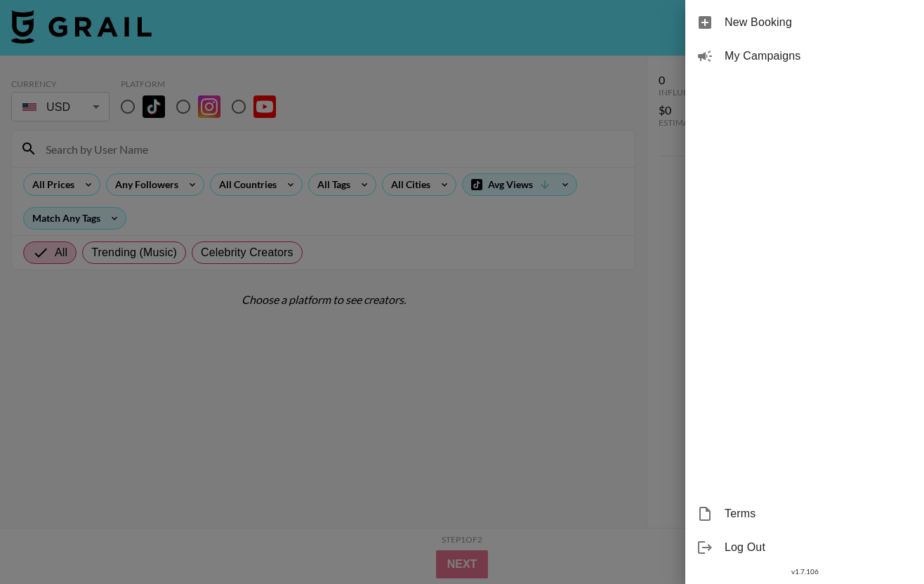 The width and height of the screenshot is (924, 584). I want to click on span: New Booking, so click(819, 23).